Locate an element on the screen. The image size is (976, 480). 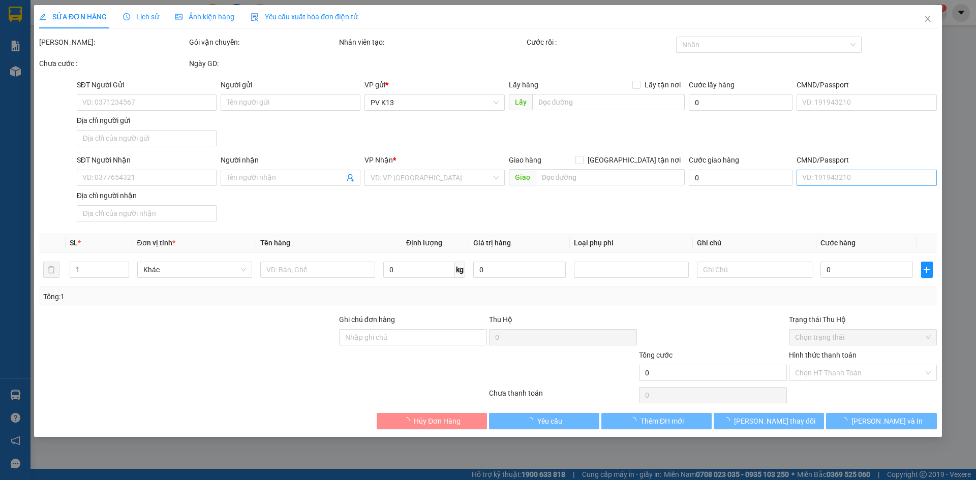
button: Close is located at coordinates (928, 19).